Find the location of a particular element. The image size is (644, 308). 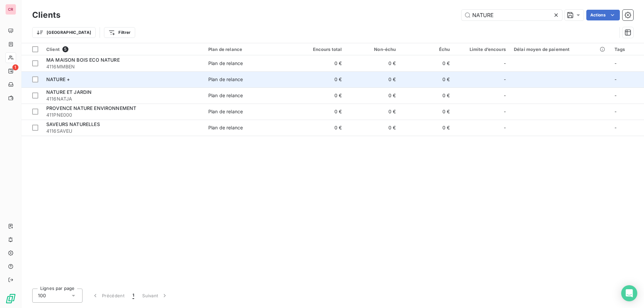

span: PROVENCE NATURE ENVIRONNEMENT is located at coordinates (91, 108).